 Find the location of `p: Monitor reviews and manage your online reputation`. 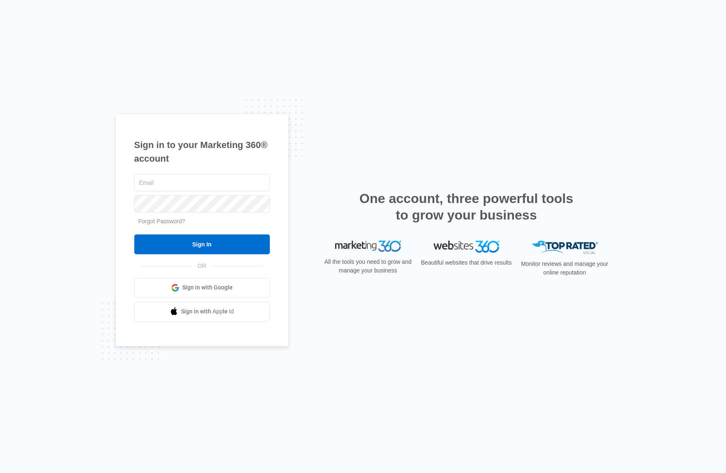

p: Monitor reviews and manage your online reputation is located at coordinates (565, 268).